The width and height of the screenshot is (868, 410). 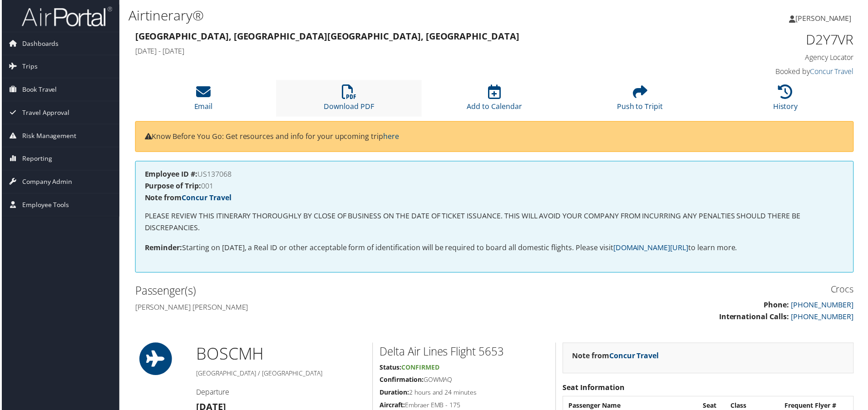 I want to click on a: Email, so click(x=203, y=101).